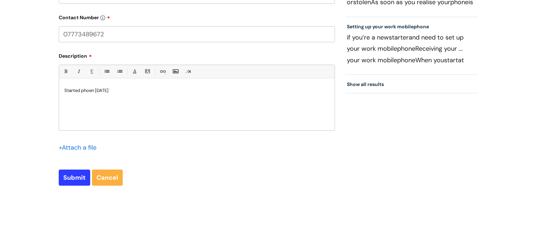 Image resolution: width=537 pixels, height=243 pixels. I want to click on label: Contact Number, so click(197, 16).